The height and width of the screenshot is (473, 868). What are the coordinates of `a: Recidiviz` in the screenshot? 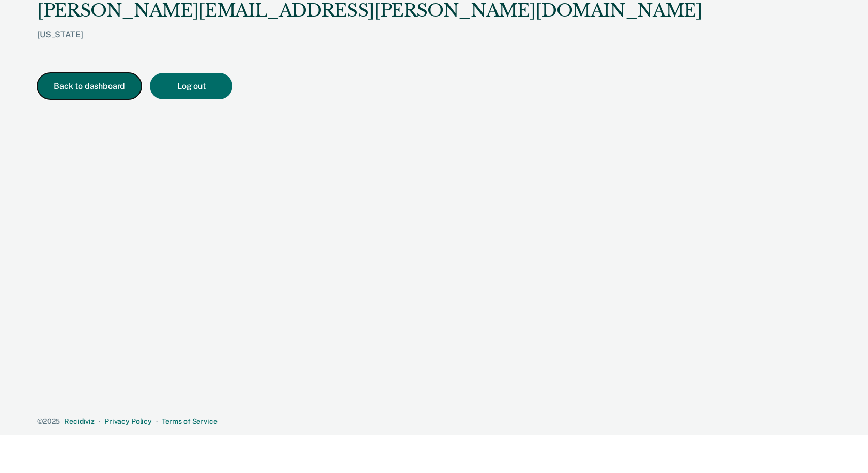 It's located at (79, 421).